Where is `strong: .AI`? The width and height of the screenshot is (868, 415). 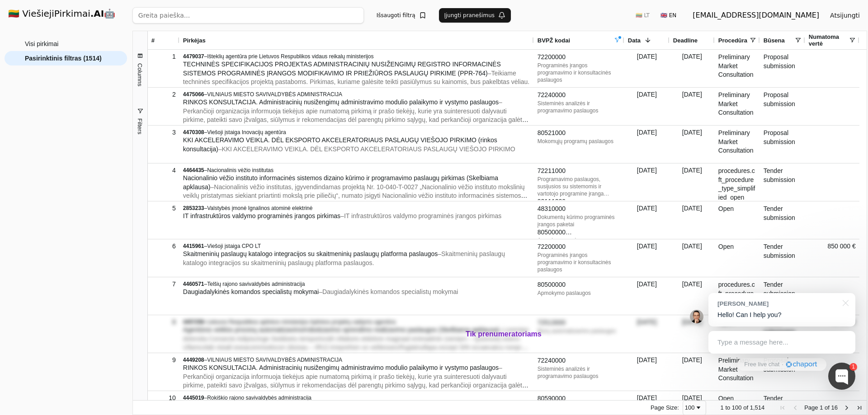
strong: .AI is located at coordinates (97, 14).